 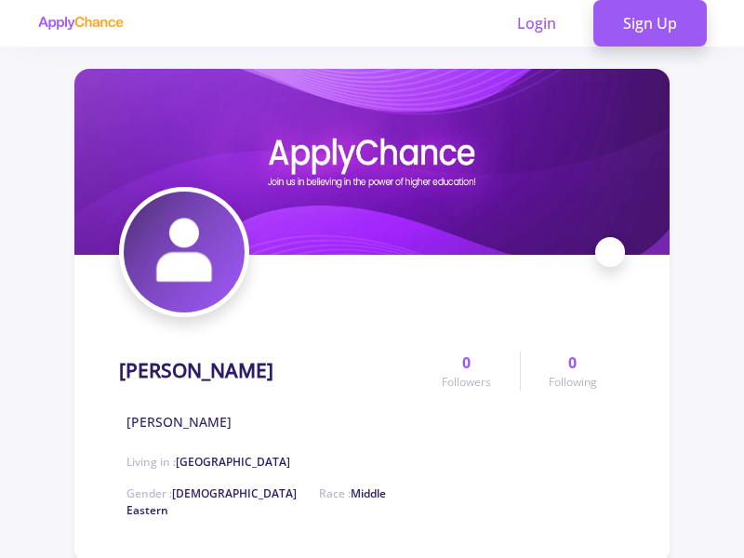 What do you see at coordinates (80, 23) in the screenshot?
I see `img: applychance logo text only` at bounding box center [80, 23].